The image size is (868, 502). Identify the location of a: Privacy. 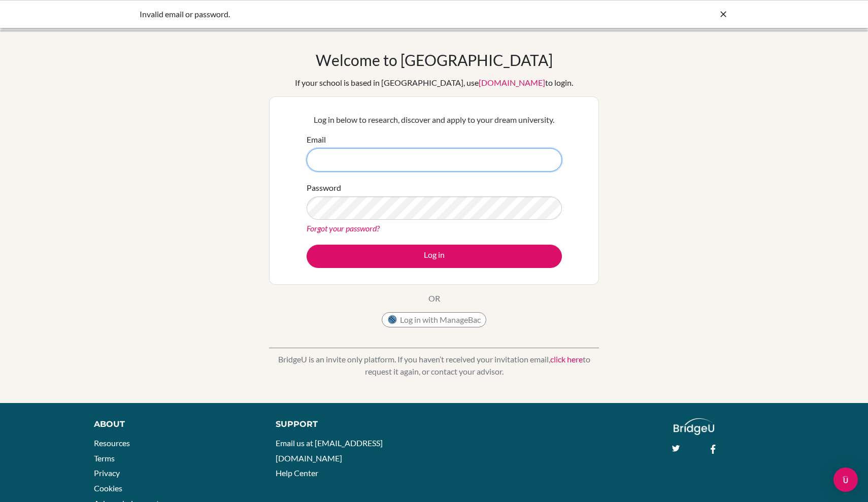
(107, 472).